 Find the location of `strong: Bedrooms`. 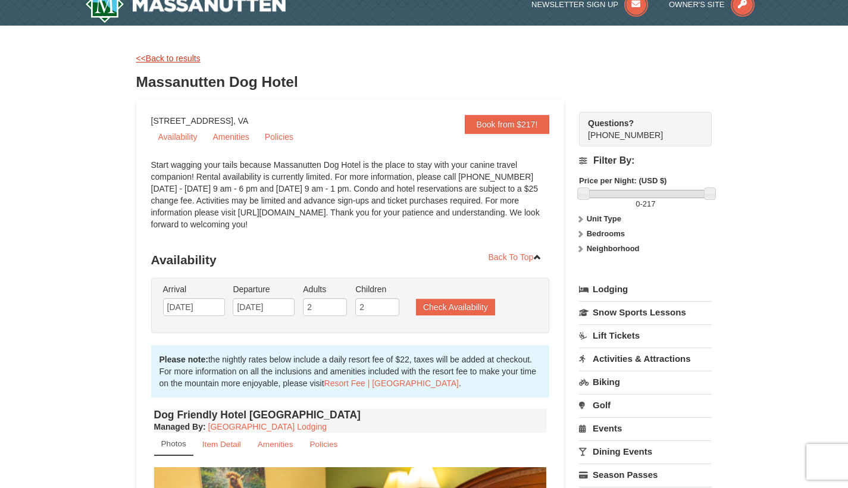

strong: Bedrooms is located at coordinates (606, 233).